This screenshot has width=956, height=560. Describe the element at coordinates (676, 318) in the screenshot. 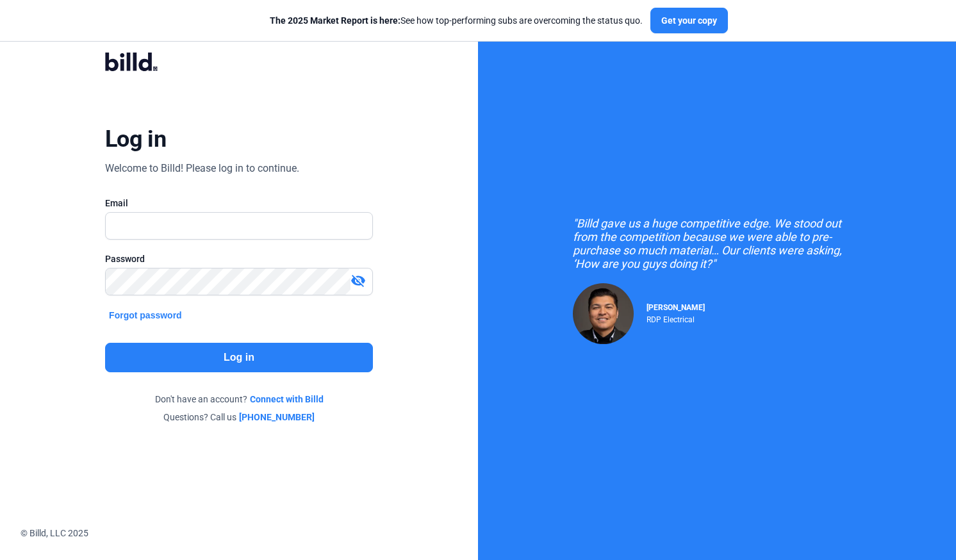

I see `div: RDP Electrical` at that location.